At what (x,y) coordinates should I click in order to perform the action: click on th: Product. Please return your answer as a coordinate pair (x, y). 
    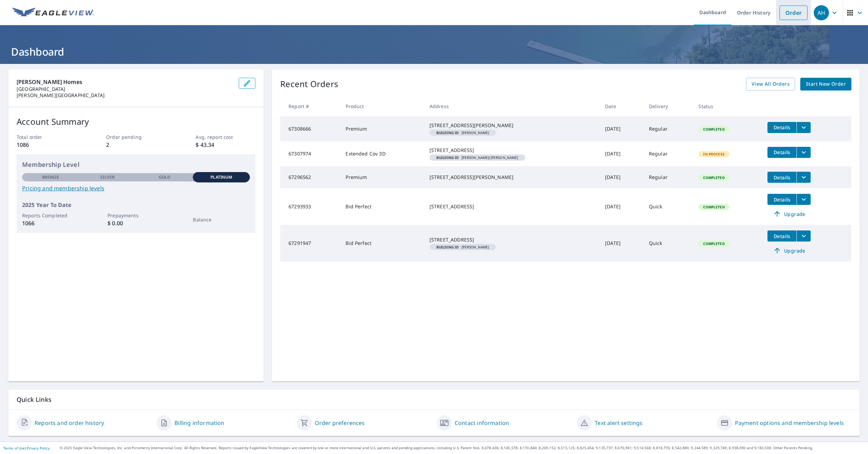
    Looking at the image, I should click on (382, 106).